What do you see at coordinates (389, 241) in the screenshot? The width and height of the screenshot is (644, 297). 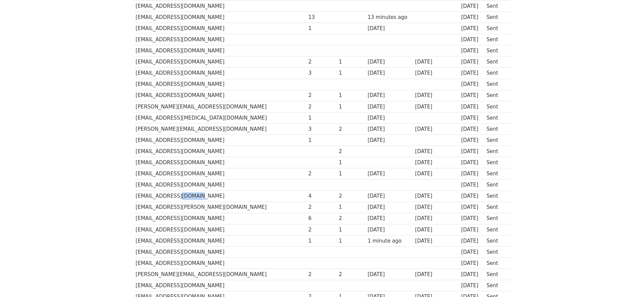 I see `div: 1 minute ago` at bounding box center [389, 241].